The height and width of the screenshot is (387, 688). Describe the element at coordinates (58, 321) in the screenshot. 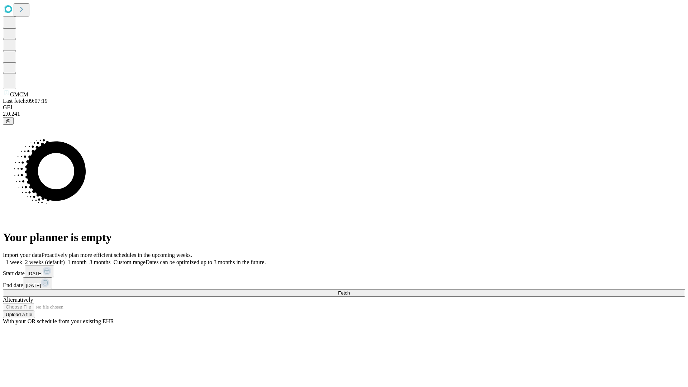

I see `span: With your OR schedule from your existing EHR` at that location.